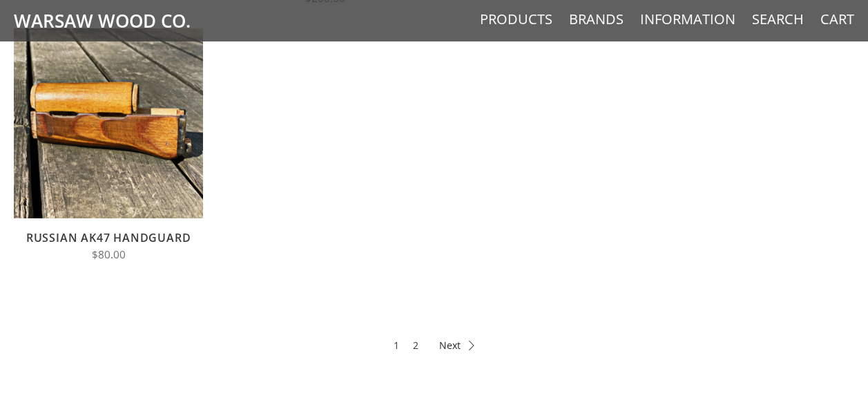 This screenshot has height=416, width=868. Describe the element at coordinates (456, 344) in the screenshot. I see `a: Next` at that location.